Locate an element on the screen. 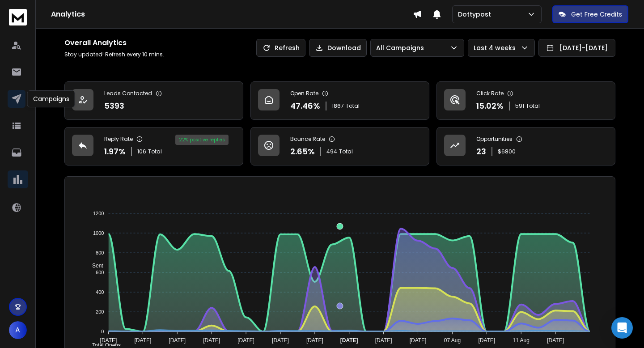 This screenshot has width=644, height=348. tspan: 800 is located at coordinates (100, 253).